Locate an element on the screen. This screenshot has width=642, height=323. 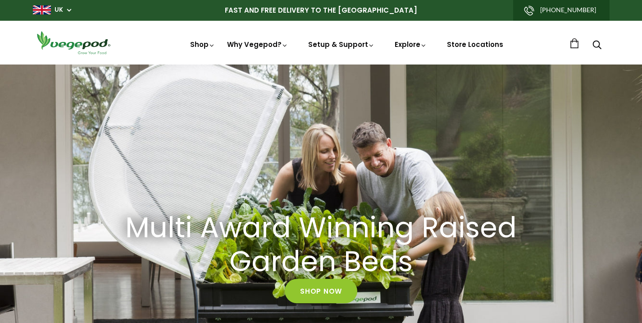
a: Explore is located at coordinates (411, 44).